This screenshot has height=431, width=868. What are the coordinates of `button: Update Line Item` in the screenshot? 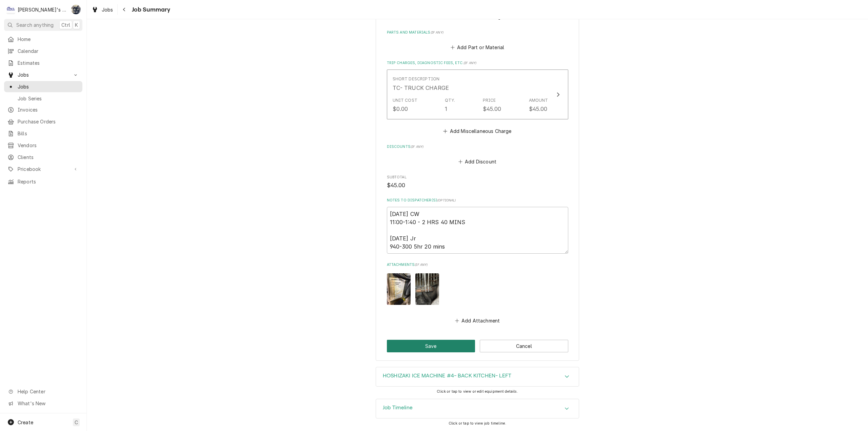 It's located at (477, 94).